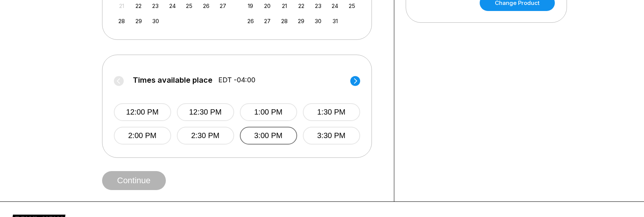  What do you see at coordinates (138, 21) in the screenshot?
I see `div: Choose Monday, September 29th, 2025` at bounding box center [138, 21].